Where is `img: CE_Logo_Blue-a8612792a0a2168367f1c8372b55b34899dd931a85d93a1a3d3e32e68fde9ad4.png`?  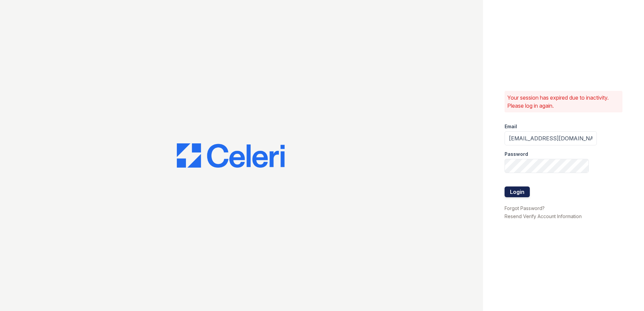 img: CE_Logo_Blue-a8612792a0a2168367f1c8372b55b34899dd931a85d93a1a3d3e32e68fde9ad4.png is located at coordinates (231, 156).